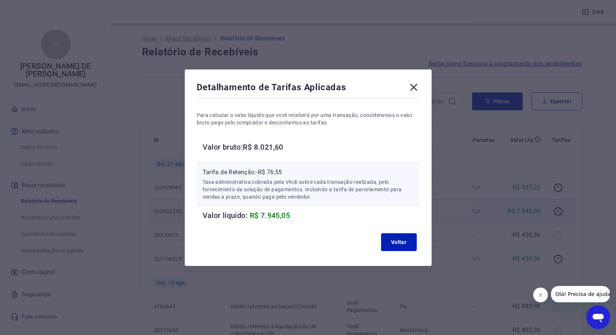  What do you see at coordinates (308, 119) in the screenshot?
I see `p: Para calcular o valor líquido que você receberá por uma transação, consideramos o valor bruto pag...` at bounding box center [308, 119].